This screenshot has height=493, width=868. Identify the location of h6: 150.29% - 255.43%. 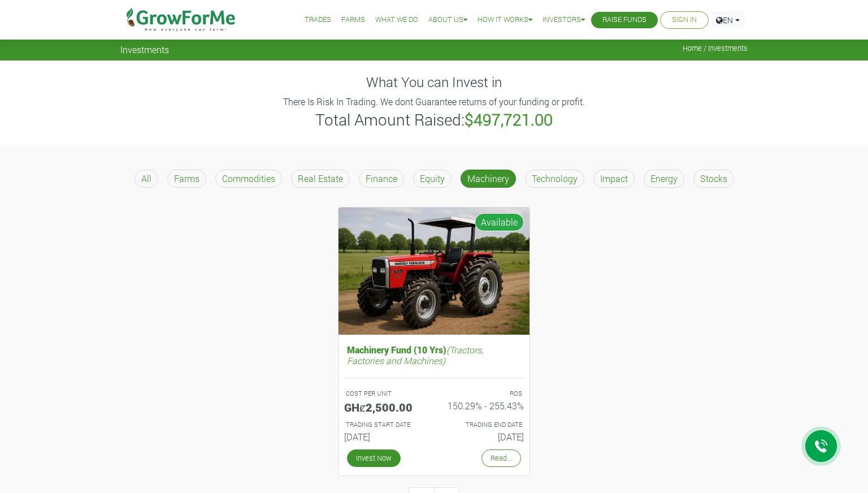
(483, 405).